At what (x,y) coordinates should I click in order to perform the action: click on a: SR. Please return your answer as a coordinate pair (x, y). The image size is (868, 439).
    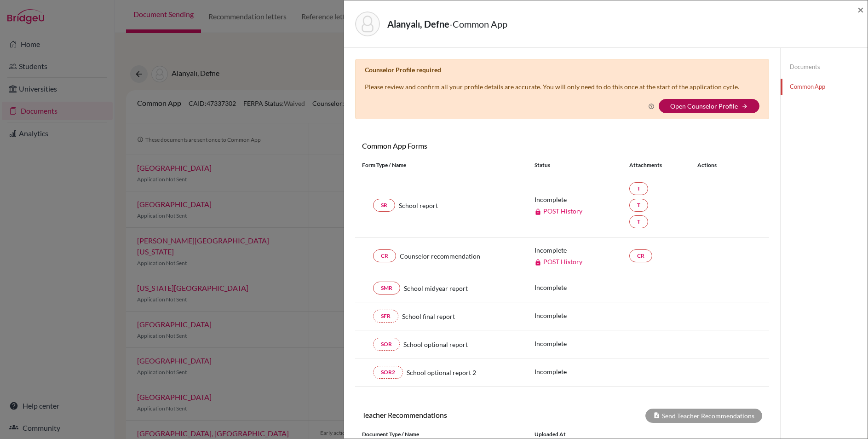
    Looking at the image, I should click on (384, 205).